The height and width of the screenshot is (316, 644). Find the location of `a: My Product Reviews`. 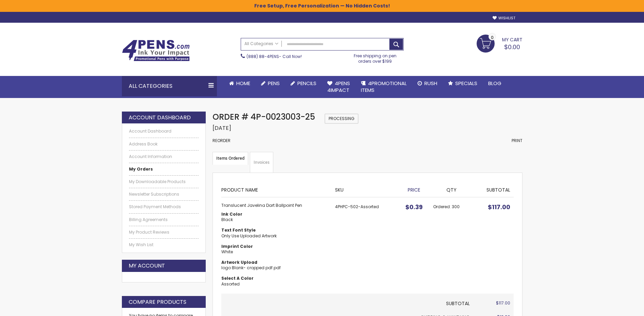

a: My Product Reviews is located at coordinates (164, 233).